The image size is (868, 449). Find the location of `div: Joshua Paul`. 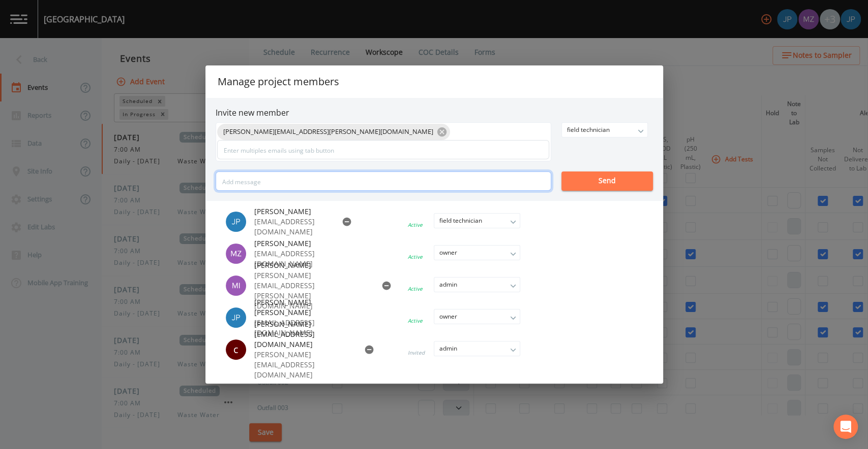

div: Joshua Paul is located at coordinates (240, 222).